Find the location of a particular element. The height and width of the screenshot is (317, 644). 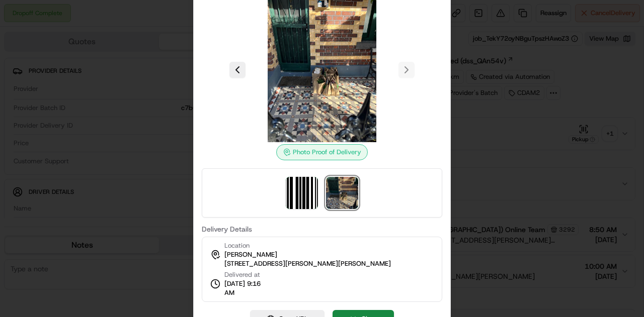

img: barcode_scan_on_pickup image is located at coordinates (302, 193).